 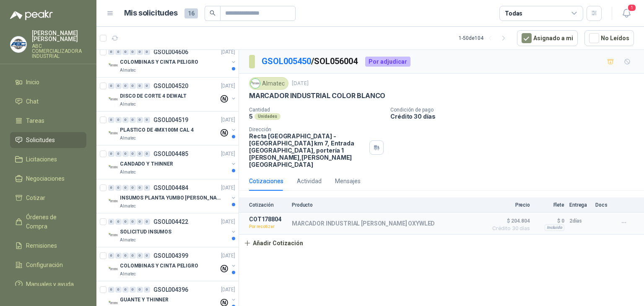 I want to click on p: GSOL004422, so click(x=170, y=222).